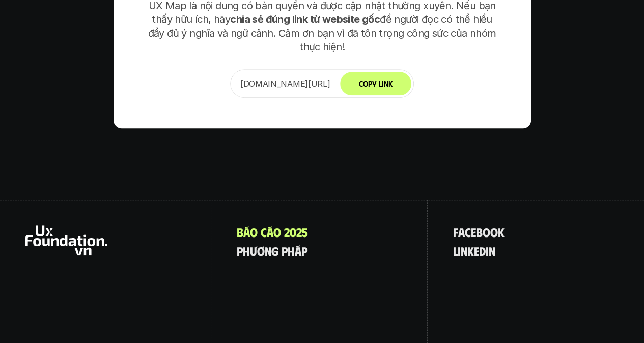 The width and height of the screenshot is (644, 343). Describe the element at coordinates (474, 251) in the screenshot. I see `a: linkedin` at that location.